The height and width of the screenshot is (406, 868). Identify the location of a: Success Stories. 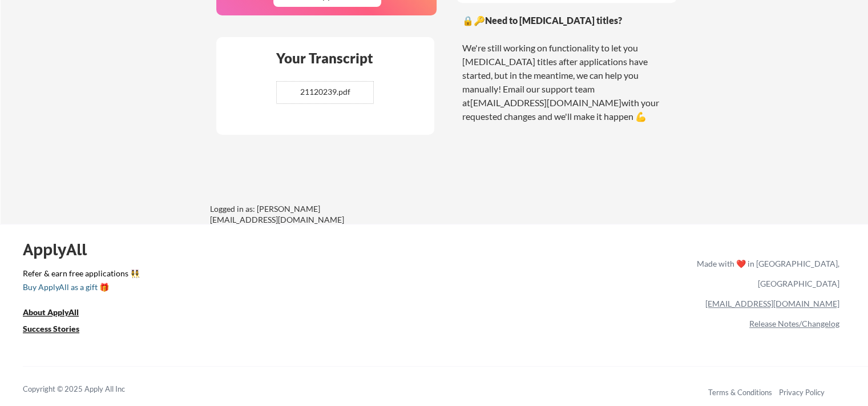
(58, 330).